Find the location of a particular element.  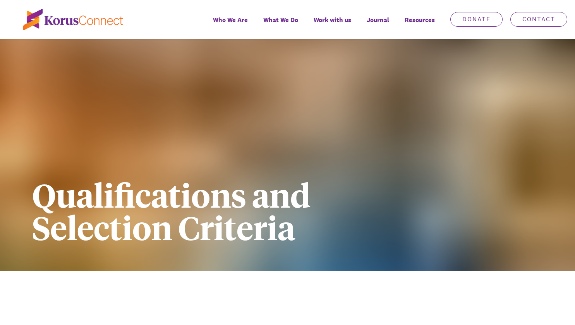

a: Contact is located at coordinates (539, 19).